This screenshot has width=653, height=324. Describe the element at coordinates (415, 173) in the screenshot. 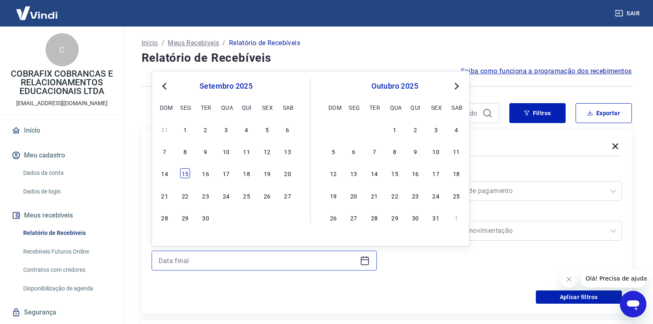

I see `div: Choose quinta-feira, 16 de outubro de 2025` at that location.